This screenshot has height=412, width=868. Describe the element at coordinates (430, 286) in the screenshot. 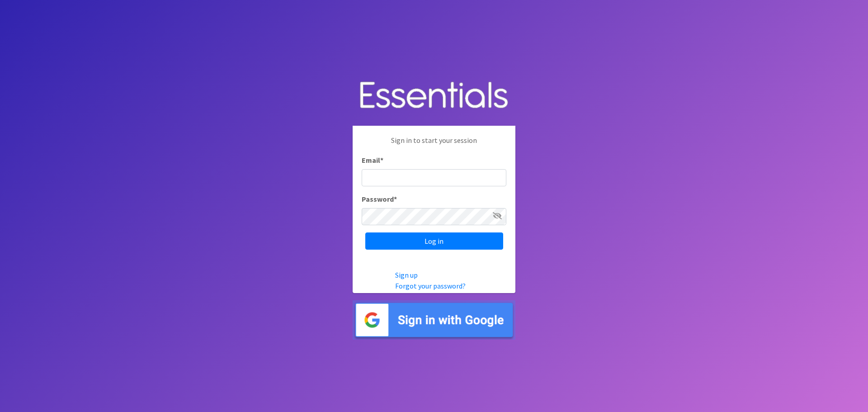

I see `a: Forgot your password?` at that location.